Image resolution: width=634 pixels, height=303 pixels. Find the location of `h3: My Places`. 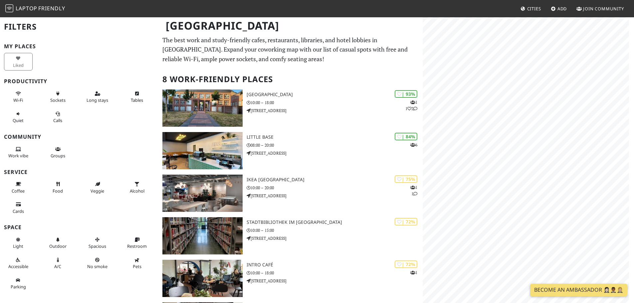

h3: My Places is located at coordinates (79, 46).